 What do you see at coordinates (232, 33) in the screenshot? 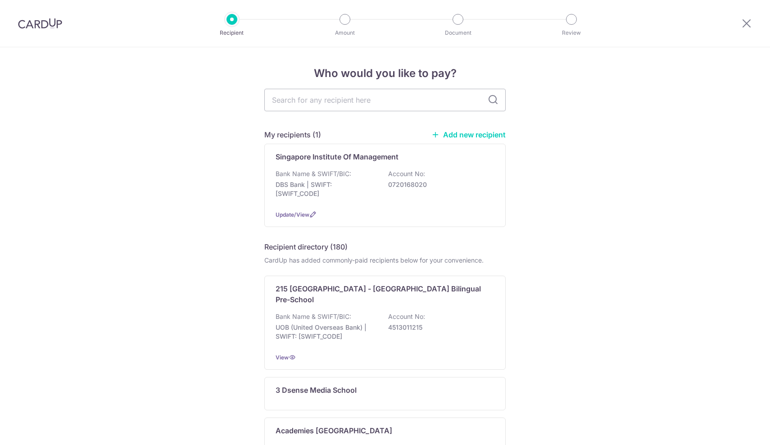
I see `p: Recipient` at bounding box center [232, 33].